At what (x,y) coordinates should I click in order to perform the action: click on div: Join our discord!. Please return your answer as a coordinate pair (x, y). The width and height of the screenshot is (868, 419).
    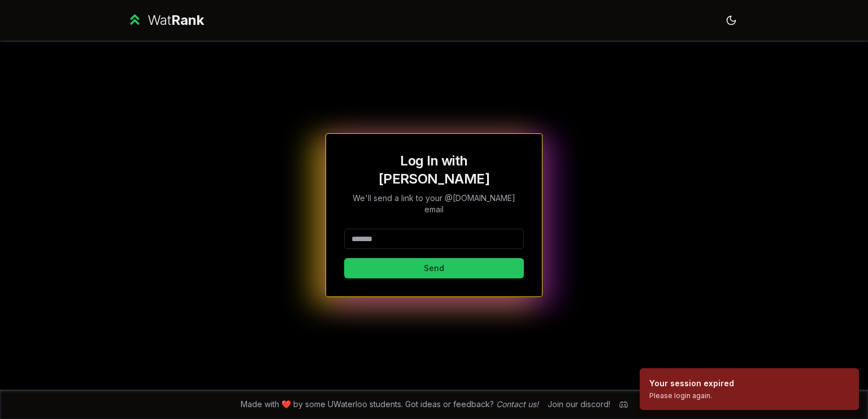
    Looking at the image, I should click on (579, 405).